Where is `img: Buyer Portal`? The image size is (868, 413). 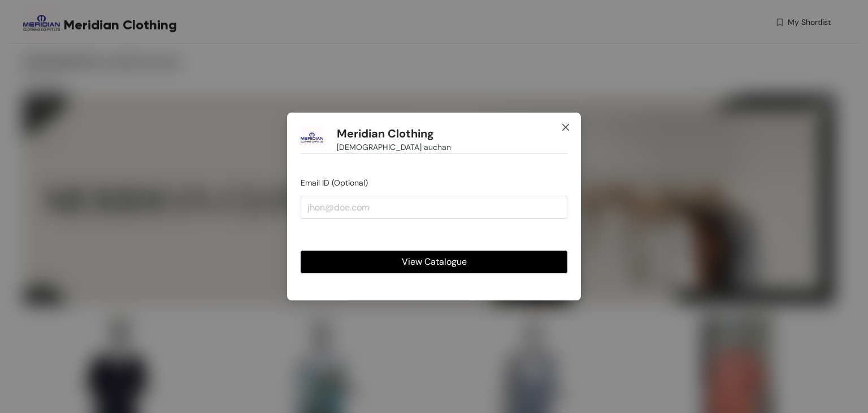 img: Buyer Portal is located at coordinates (312, 137).